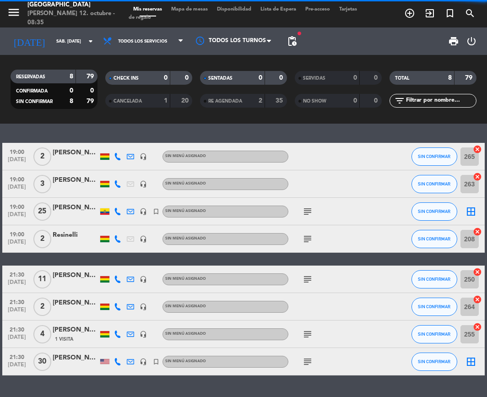  What do you see at coordinates (32, 91) in the screenshot?
I see `span: CONFIRMADA` at bounding box center [32, 91].